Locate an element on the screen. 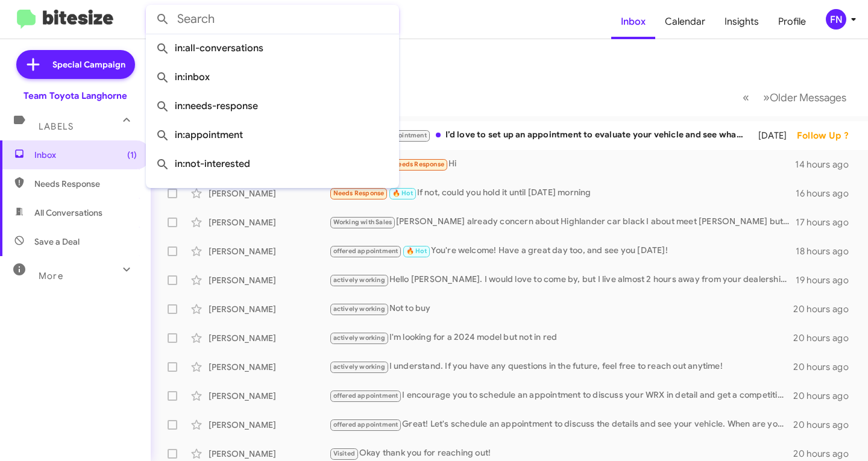 This screenshot has height=461, width=868. nav: Page navigation example is located at coordinates (794, 97).